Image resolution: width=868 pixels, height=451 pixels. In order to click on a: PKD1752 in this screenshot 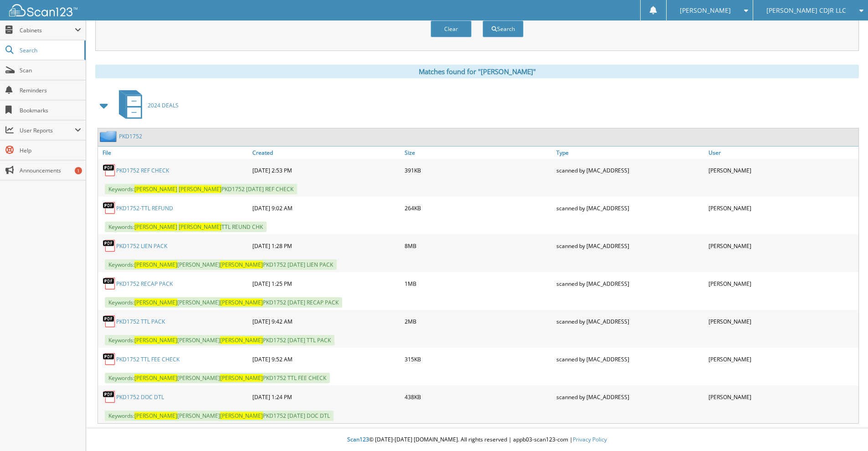, I will do `click(130, 136)`.